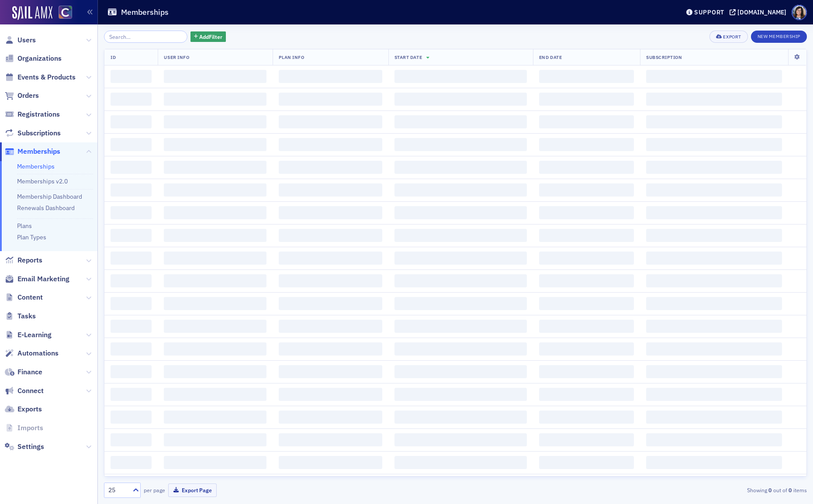 This screenshot has height=504, width=813. What do you see at coordinates (664, 57) in the screenshot?
I see `span: Subscription` at bounding box center [664, 57].